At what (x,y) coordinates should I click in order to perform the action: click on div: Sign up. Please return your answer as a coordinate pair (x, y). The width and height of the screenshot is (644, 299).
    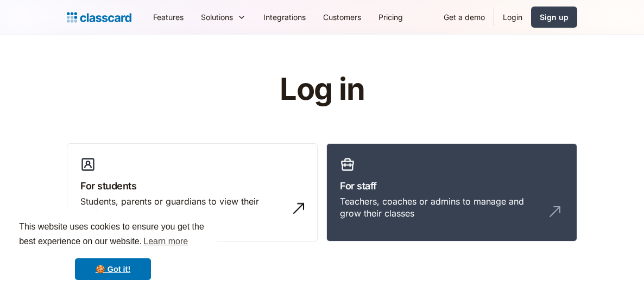
    Looking at the image, I should click on (554, 17).